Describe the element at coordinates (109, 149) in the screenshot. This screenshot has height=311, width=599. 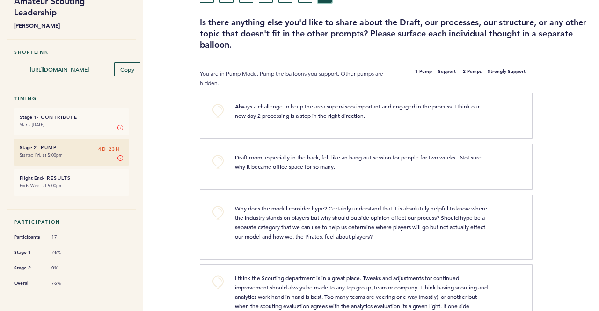
I see `span: 4D 23H` at that location.